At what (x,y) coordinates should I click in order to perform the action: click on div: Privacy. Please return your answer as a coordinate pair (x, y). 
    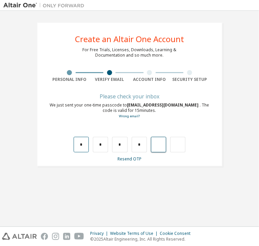
    Looking at the image, I should click on (100, 234).